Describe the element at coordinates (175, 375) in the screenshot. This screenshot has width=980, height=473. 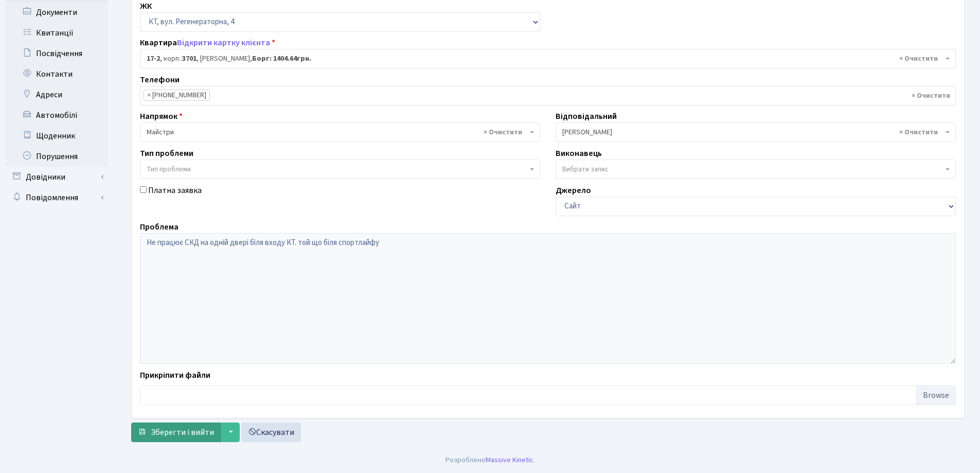
I see `label: Прикріпити файли` at that location.